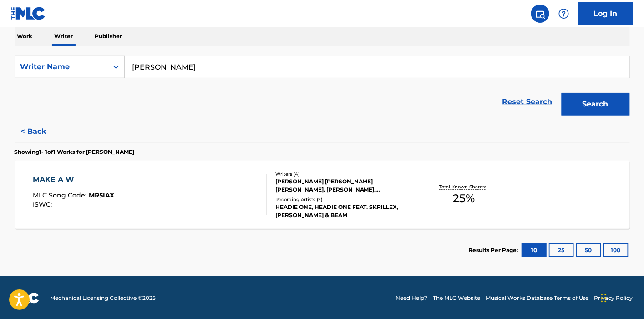 The image size is (644, 319). Describe the element at coordinates (540, 14) in the screenshot. I see `img: search` at that location.